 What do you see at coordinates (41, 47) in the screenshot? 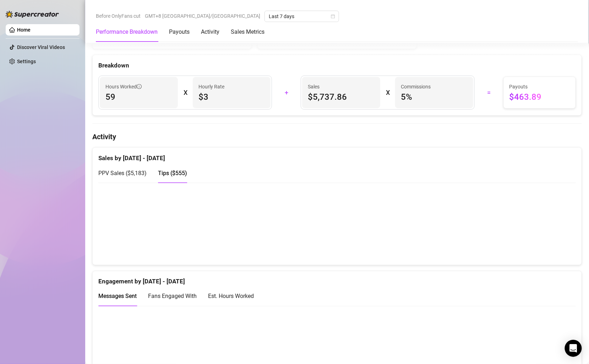
I see `a: Discover Viral Videos` at bounding box center [41, 47].